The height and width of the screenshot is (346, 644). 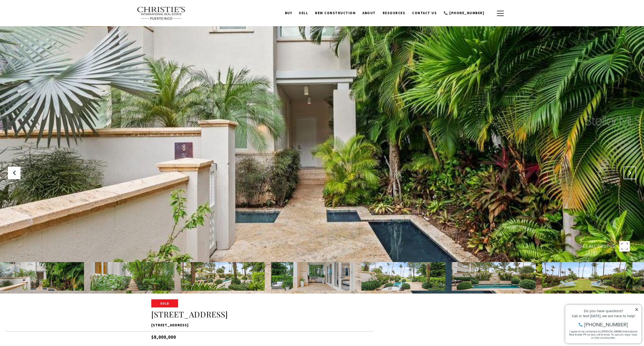 What do you see at coordinates (394, 13) in the screenshot?
I see `a: Resources` at bounding box center [394, 13].